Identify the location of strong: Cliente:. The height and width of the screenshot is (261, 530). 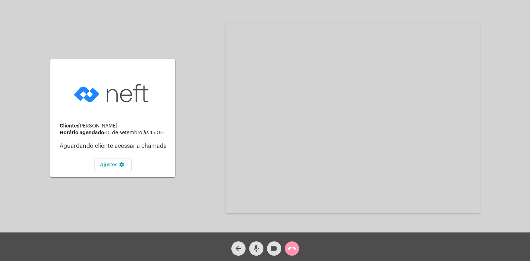
(69, 126).